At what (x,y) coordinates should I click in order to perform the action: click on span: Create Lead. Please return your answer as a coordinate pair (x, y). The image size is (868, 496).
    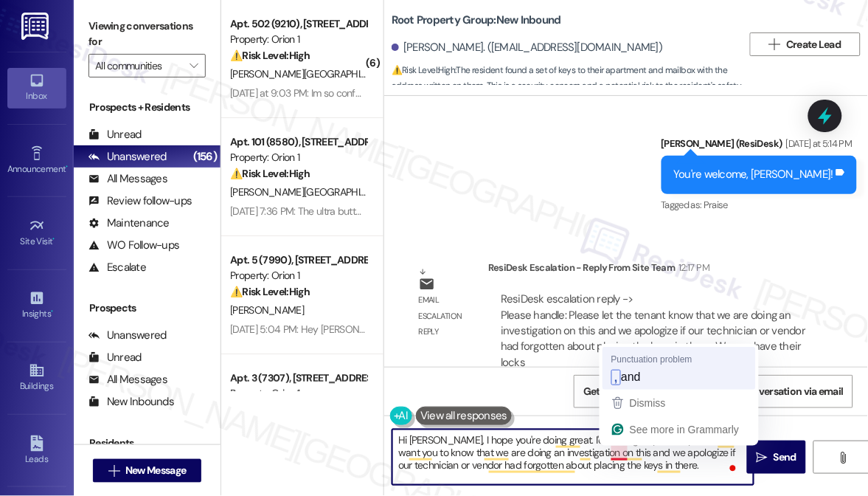
    Looking at the image, I should click on (814, 44).